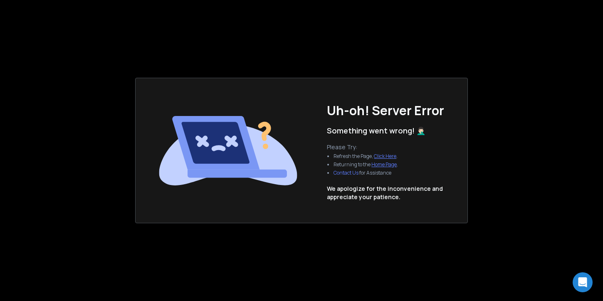  I want to click on li: Returning to the ., so click(366, 165).